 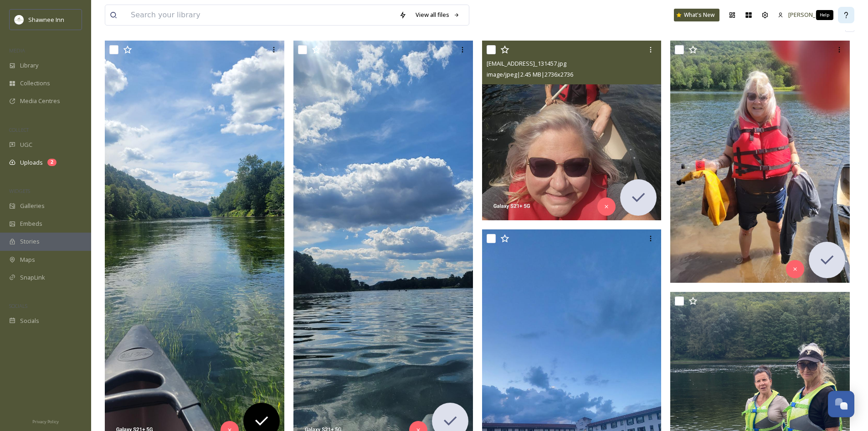 What do you see at coordinates (32, 162) in the screenshot?
I see `span: Uploads` at bounding box center [32, 162].